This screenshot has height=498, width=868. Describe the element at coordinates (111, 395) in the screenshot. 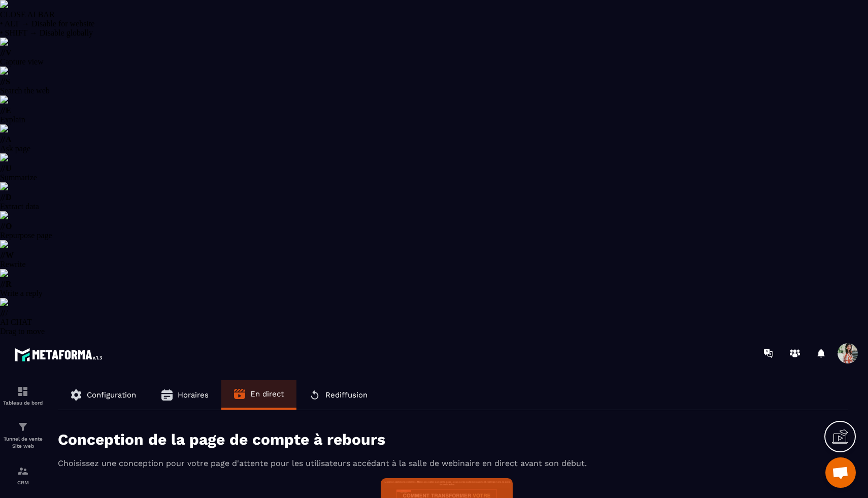

I see `span: Configuration` at that location.